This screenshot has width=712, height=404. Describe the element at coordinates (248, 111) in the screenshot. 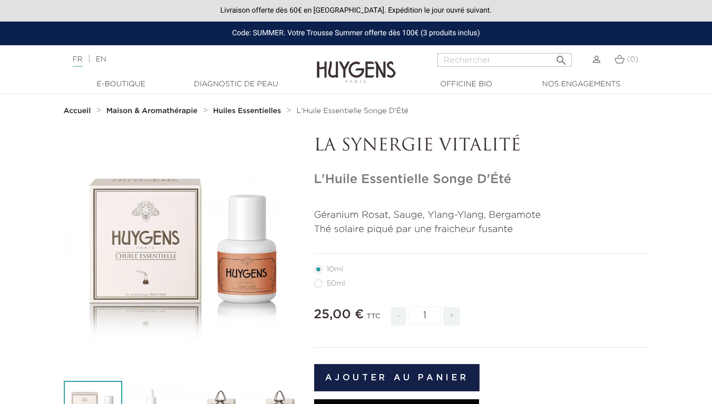

I see `a: Huiles Essentielles` at that location.